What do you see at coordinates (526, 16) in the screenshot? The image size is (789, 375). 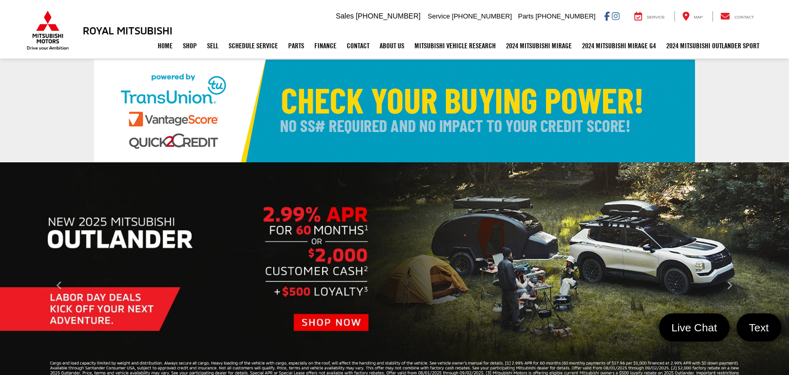 I see `span: Parts` at bounding box center [526, 16].